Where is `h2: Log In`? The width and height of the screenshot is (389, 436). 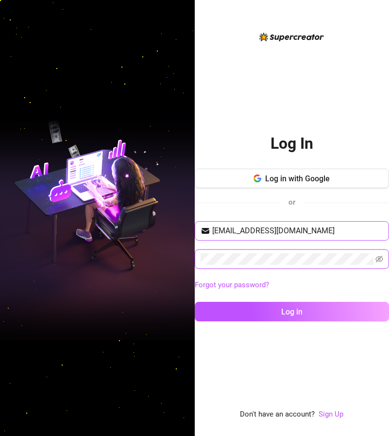
h2: Log In is located at coordinates (292, 143).